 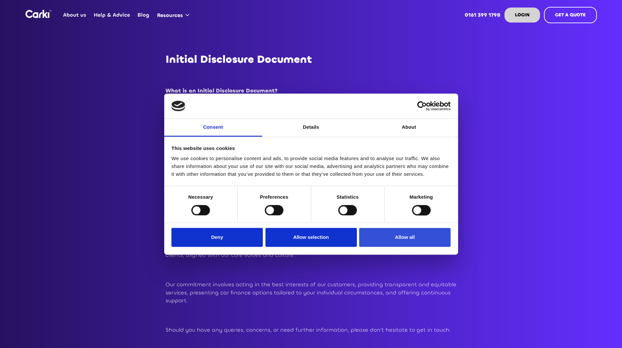 I want to click on a: About, so click(x=409, y=128).